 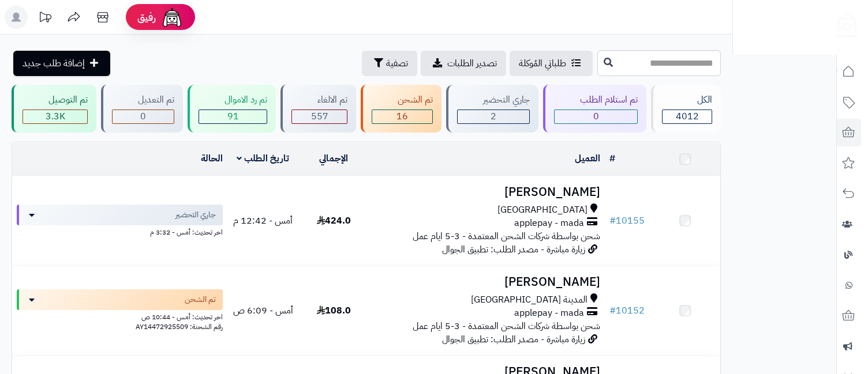 I want to click on div: 91, so click(x=233, y=116).